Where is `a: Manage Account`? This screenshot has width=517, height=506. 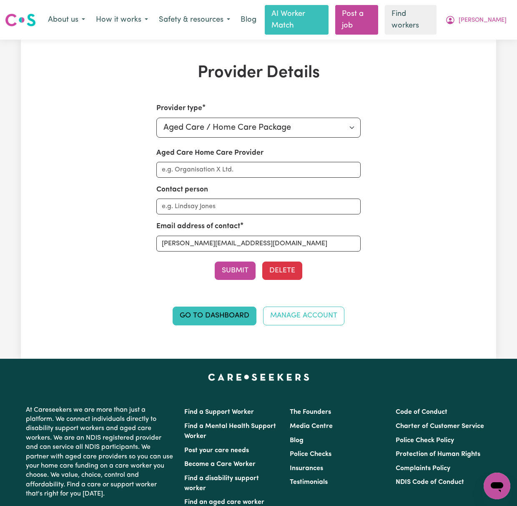 a: Manage Account is located at coordinates (303, 316).